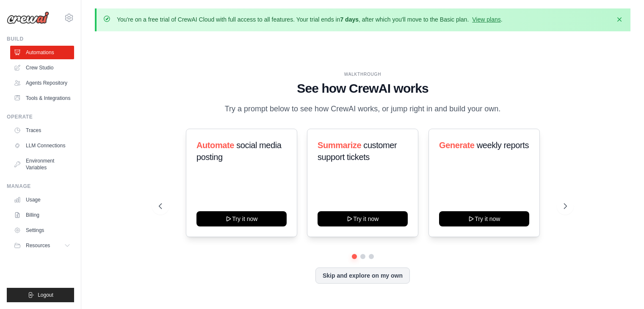 The image size is (644, 309). Describe the element at coordinates (42, 164) in the screenshot. I see `a: Environment Variables` at that location.